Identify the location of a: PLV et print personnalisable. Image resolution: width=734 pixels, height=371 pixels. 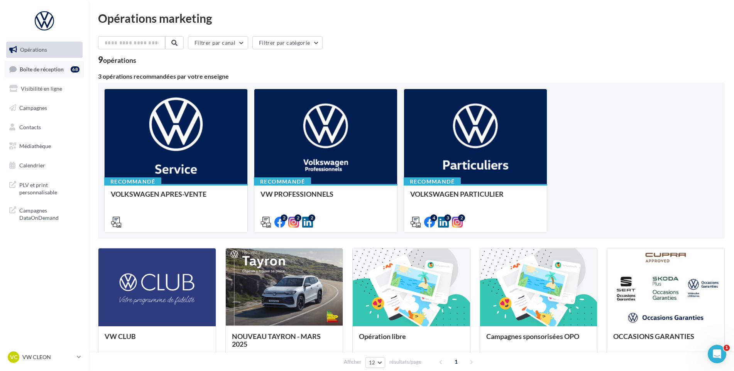
(44, 188).